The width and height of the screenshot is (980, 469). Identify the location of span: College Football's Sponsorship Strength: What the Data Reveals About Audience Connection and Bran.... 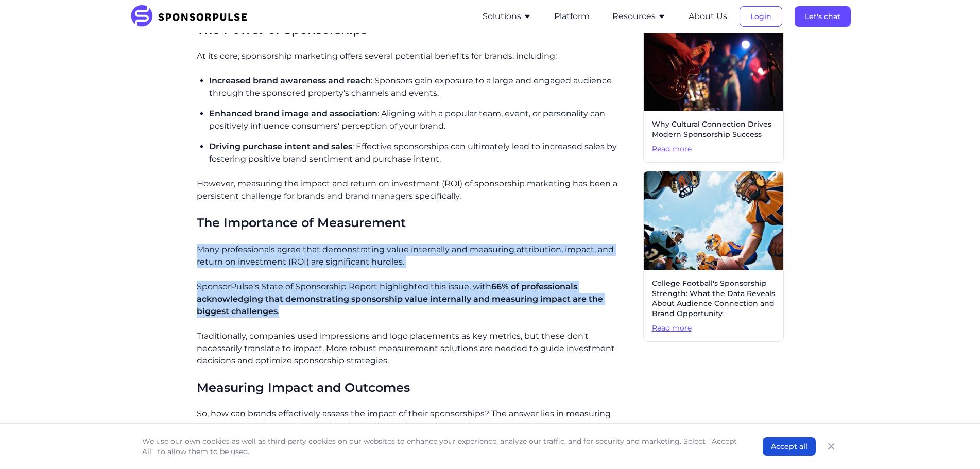
(713, 299).